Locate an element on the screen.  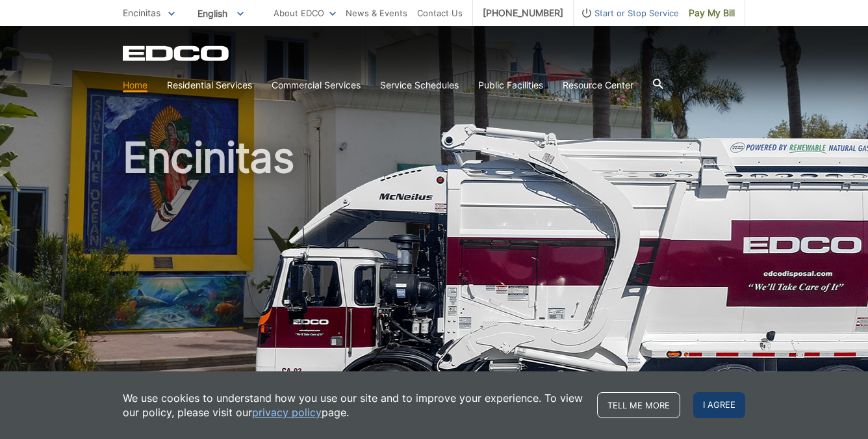
span: I agree is located at coordinates (720, 405).